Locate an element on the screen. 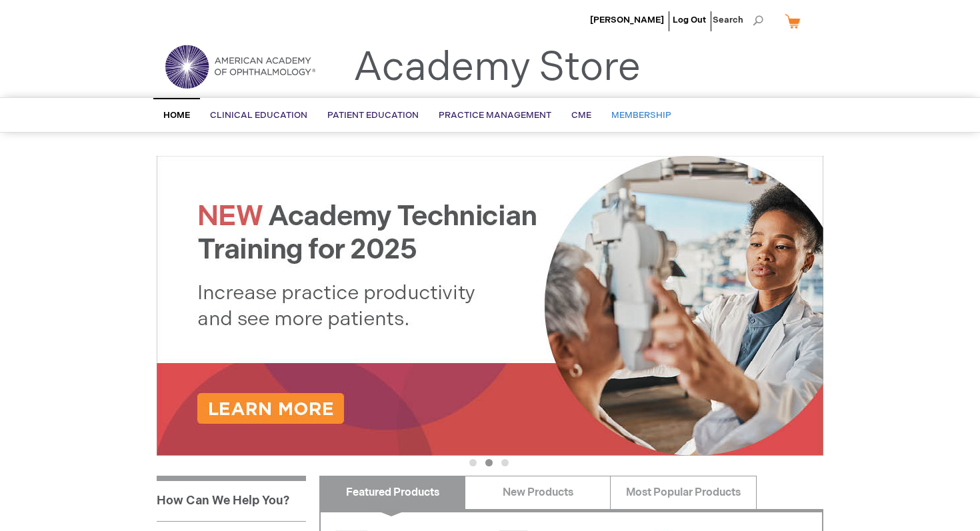  a: Log Out is located at coordinates (689, 20).